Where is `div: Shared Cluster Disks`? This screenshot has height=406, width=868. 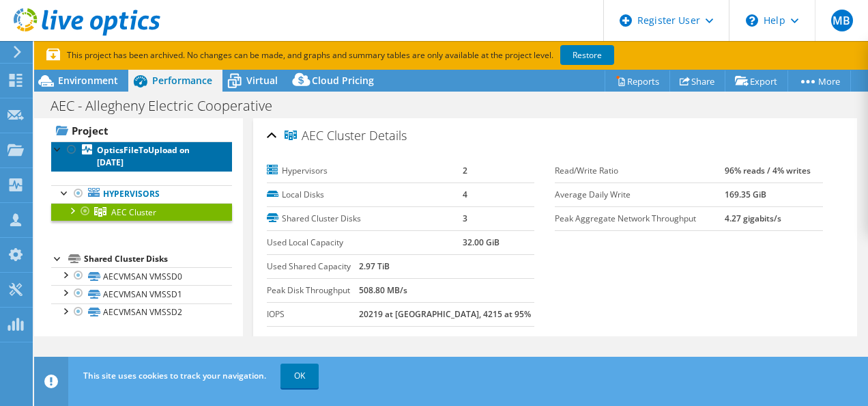
div: Shared Cluster Disks is located at coordinates (158, 259).